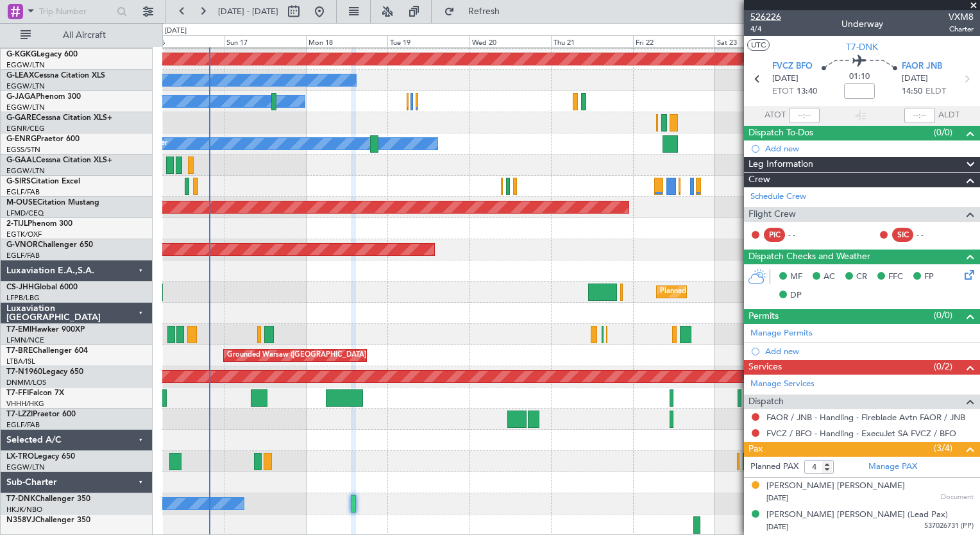  Describe the element at coordinates (20, 521) in the screenshot. I see `span: N358VJ` at that location.